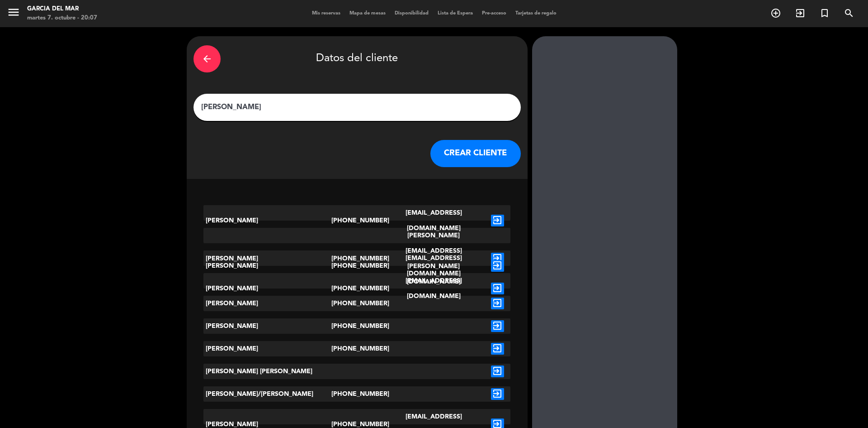 The height and width of the screenshot is (428, 868). What do you see at coordinates (825, 13) in the screenshot?
I see `i: turned_in_not` at bounding box center [825, 13].